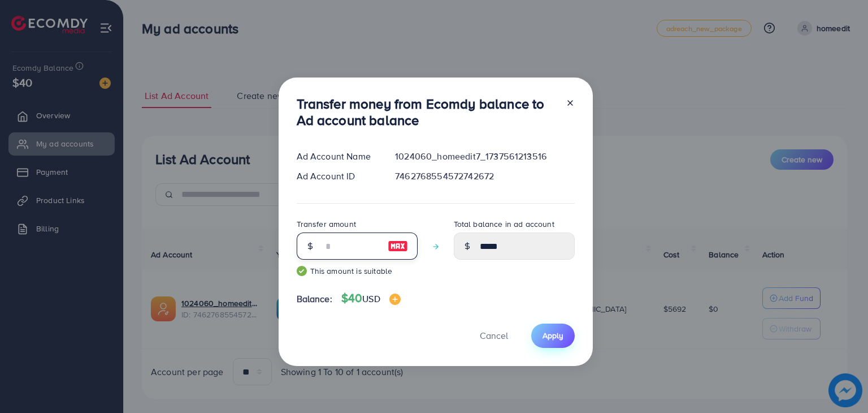 This screenshot has height=413, width=868. Describe the element at coordinates (371, 298) in the screenshot. I see `h4: $40` at that location.